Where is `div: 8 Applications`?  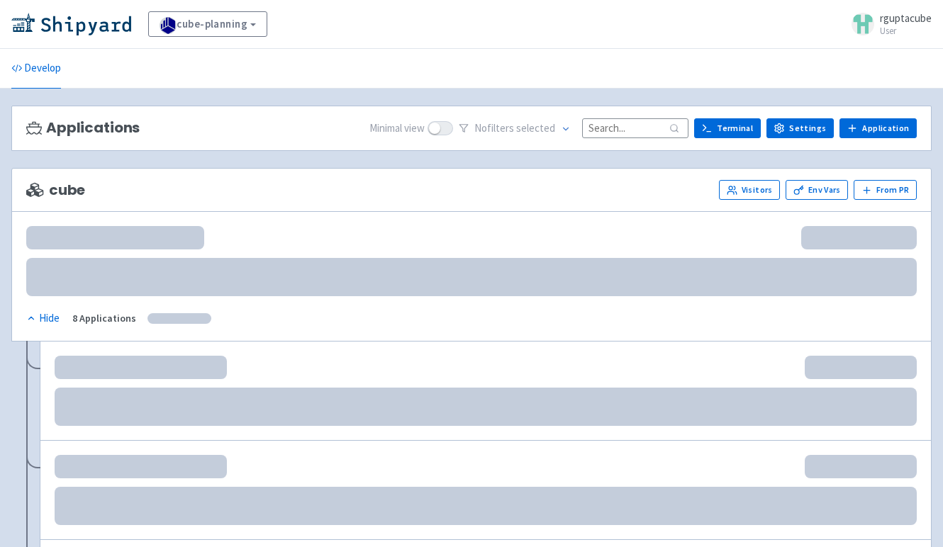 div: 8 Applications is located at coordinates (104, 318).